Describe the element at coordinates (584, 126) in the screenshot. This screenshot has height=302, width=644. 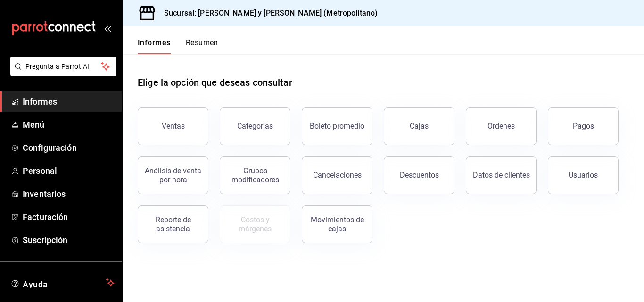
I see `button: Pagos` at that location.